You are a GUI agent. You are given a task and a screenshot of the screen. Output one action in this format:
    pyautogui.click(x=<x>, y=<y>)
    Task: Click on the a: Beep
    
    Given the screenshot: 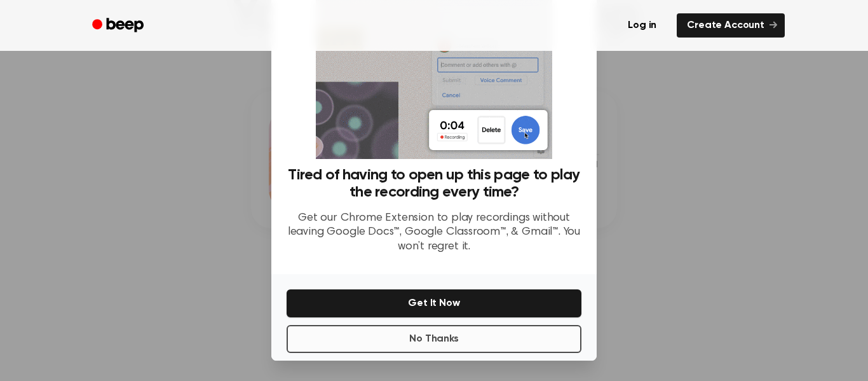 What is the action you would take?
    pyautogui.click(x=119, y=25)
    